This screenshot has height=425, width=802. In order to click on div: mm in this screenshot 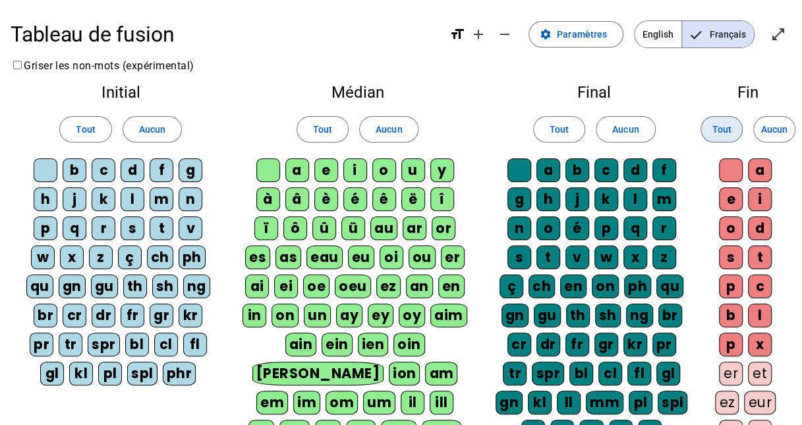, I will do `click(605, 402)`.